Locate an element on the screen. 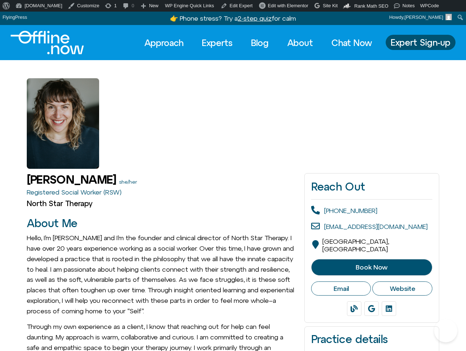 Image resolution: width=466 pixels, height=351 pixels. h2: Reach Out is located at coordinates (372, 186).